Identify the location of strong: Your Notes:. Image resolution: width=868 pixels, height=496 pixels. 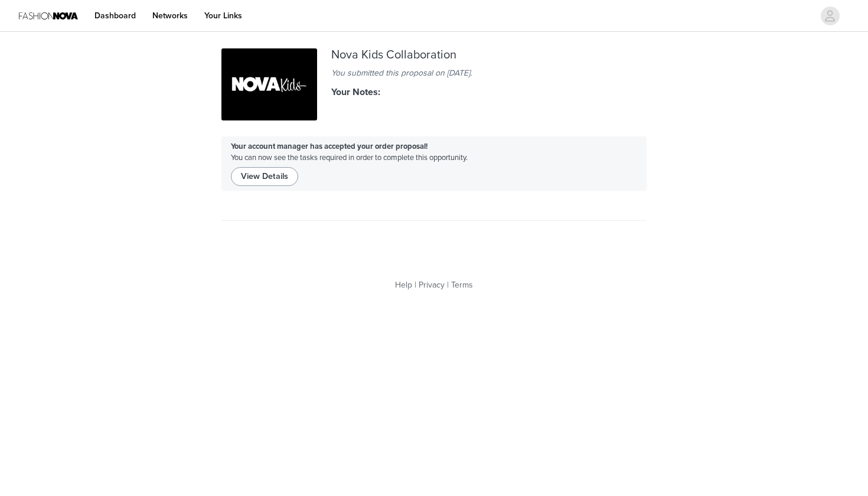
(355, 92).